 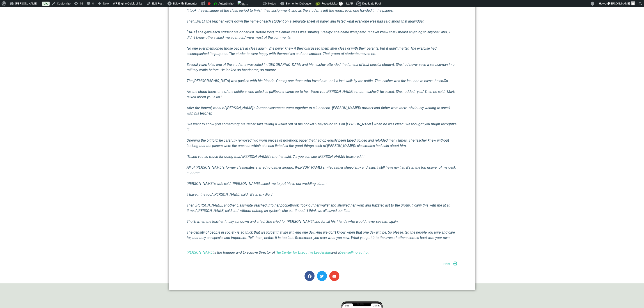 What do you see at coordinates (185, 3) in the screenshot?
I see `span: Edit with Elementor` at bounding box center [185, 3].